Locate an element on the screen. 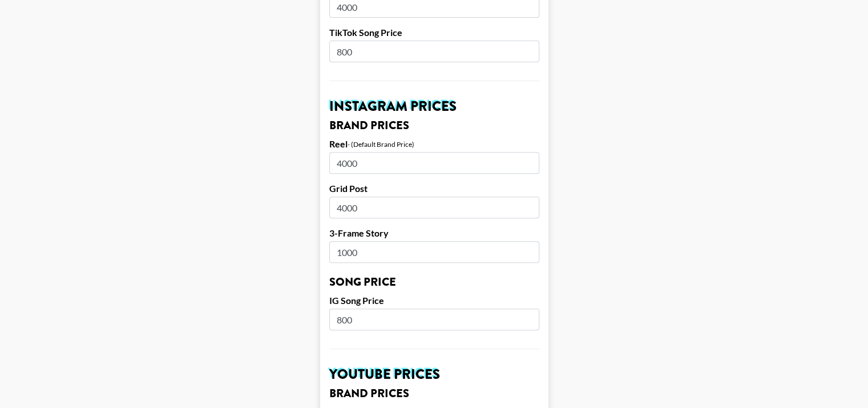  label: 3-Frame Story is located at coordinates (434, 233).